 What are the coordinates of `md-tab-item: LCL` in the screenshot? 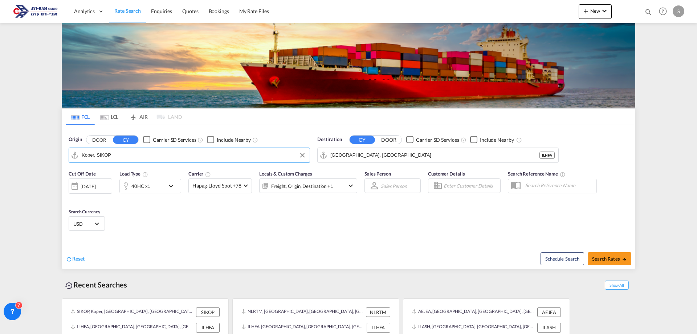 It's located at (109, 117).